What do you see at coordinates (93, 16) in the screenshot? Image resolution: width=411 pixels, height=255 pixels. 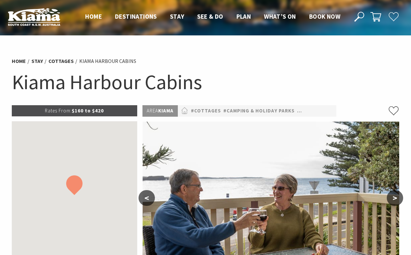 I see `span: Home` at bounding box center [93, 16].